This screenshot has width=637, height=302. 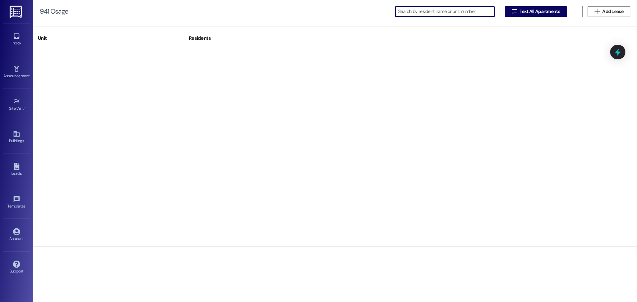 What do you see at coordinates (17, 235) in the screenshot?
I see `a: Account` at bounding box center [17, 235].